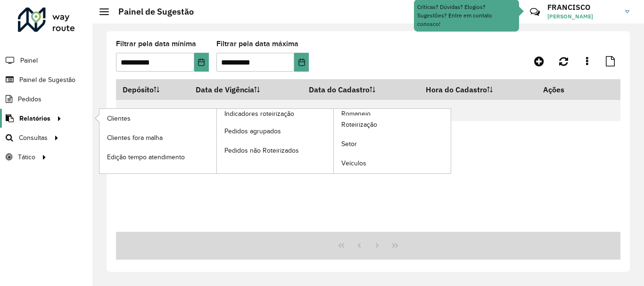  What do you see at coordinates (353, 163) in the screenshot?
I see `span: Veículos` at bounding box center [353, 163].